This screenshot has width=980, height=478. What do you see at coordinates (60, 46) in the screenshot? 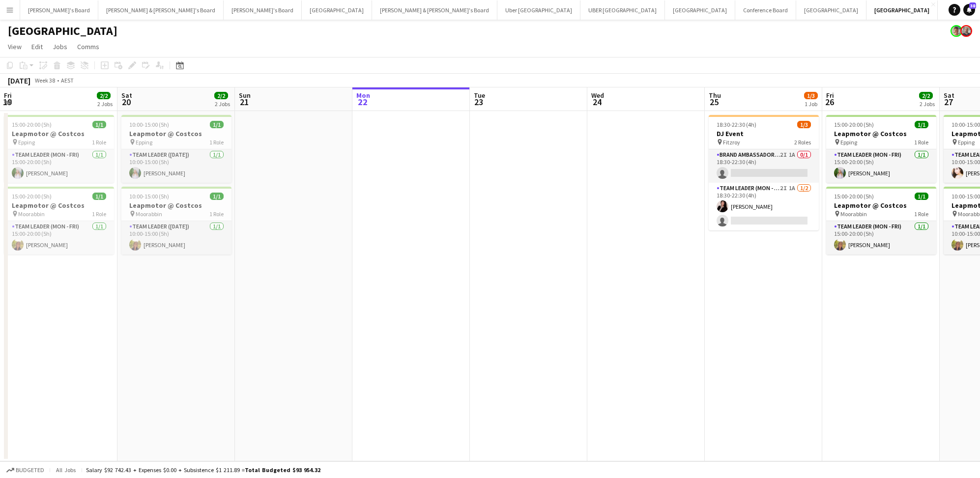
I see `a: Jobs` at bounding box center [60, 46].